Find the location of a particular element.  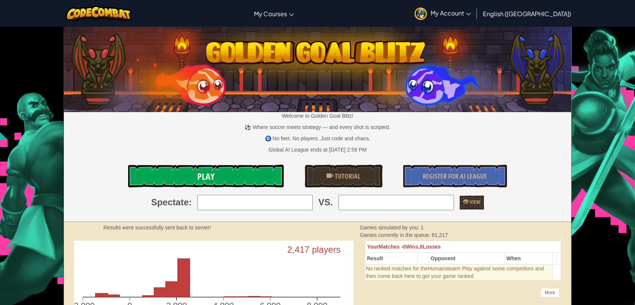

a: Register for AI League is located at coordinates (455, 176).